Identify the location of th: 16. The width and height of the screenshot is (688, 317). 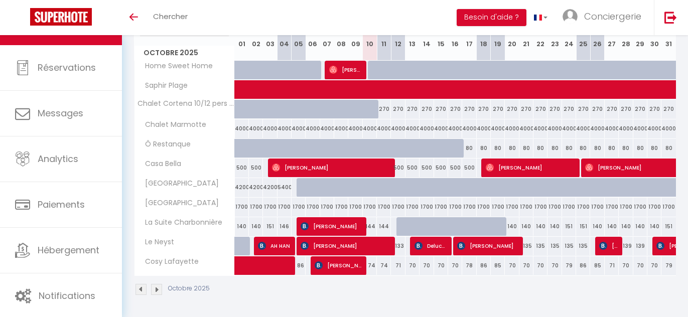
(455, 38).